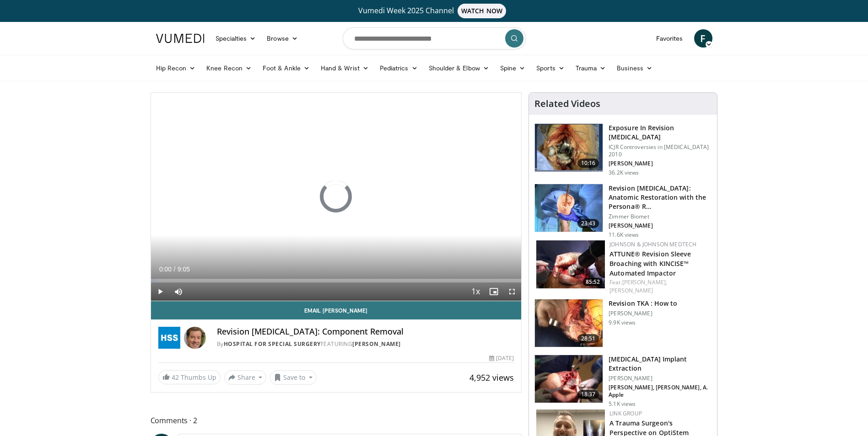 This screenshot has width=868, height=436. I want to click on p: 36.2K views, so click(624, 173).